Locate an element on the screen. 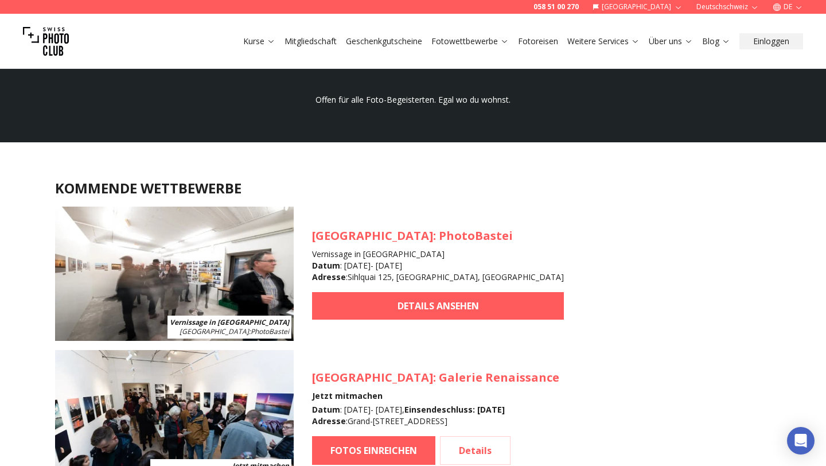 The height and width of the screenshot is (466, 826). h3: : Galerie Renaissance is located at coordinates (435, 377).